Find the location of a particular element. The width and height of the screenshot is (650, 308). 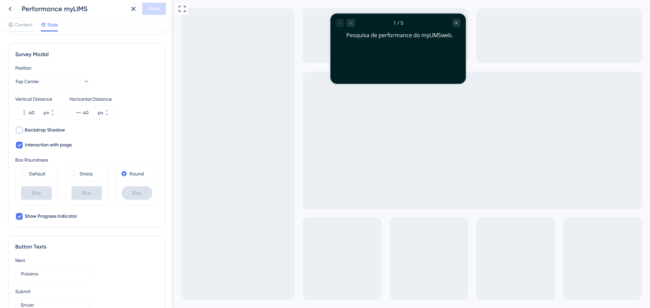

button: Top Center is located at coordinates (52, 82).